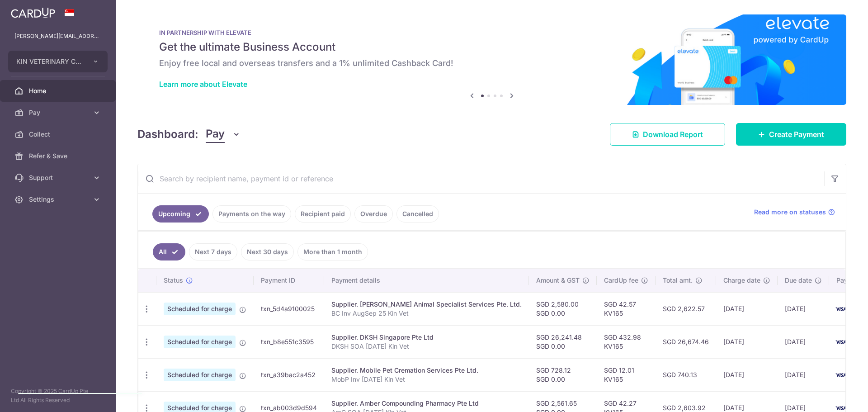 The image size is (868, 412). What do you see at coordinates (492, 64) in the screenshot?
I see `h6: Enjoy free local and overseas transfers and a 1% unlimited Cashback Card!` at bounding box center [492, 64].